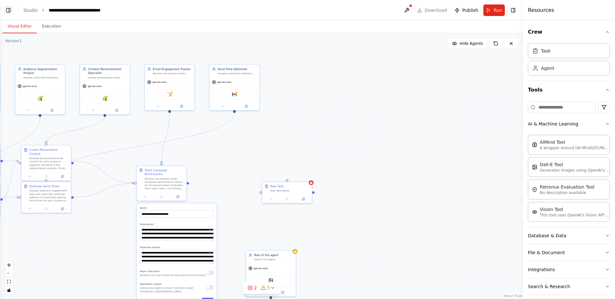 Image resolution: width=615 pixels, height=299 pixels. Describe the element at coordinates (40, 89) in the screenshot. I see `div: Audience Segmentation AnalystAnalyze subscriber behavior data and segment audiences into targeted...` at that location.